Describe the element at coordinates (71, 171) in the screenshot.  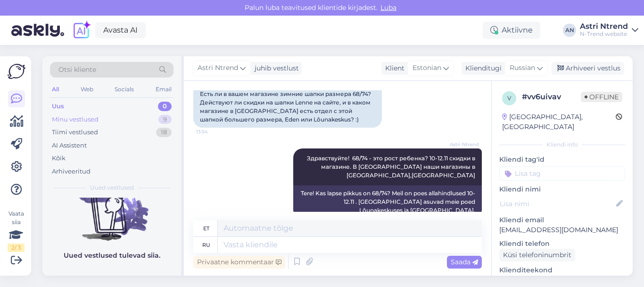
I see `div: Arhiveeritud` at that location.